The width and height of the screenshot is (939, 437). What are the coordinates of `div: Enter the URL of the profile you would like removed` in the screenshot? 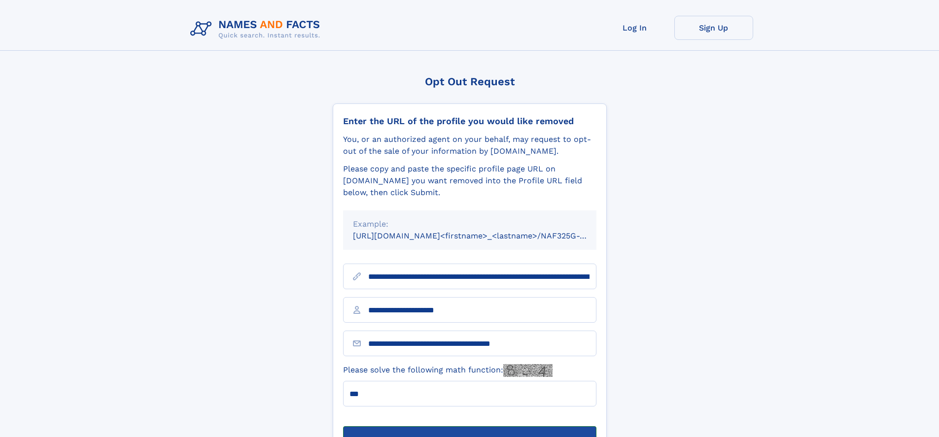 It's located at (470, 121).